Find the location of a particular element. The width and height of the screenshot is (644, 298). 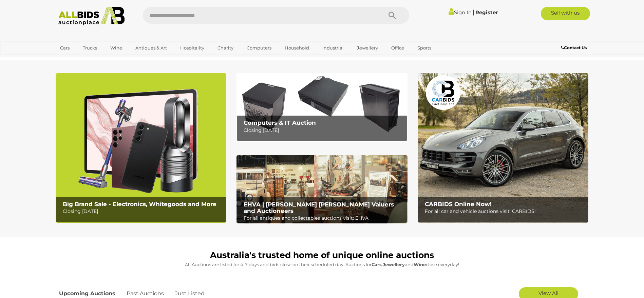

p: For all antiques and collectables auctions visit: EHVA is located at coordinates (323, 218).